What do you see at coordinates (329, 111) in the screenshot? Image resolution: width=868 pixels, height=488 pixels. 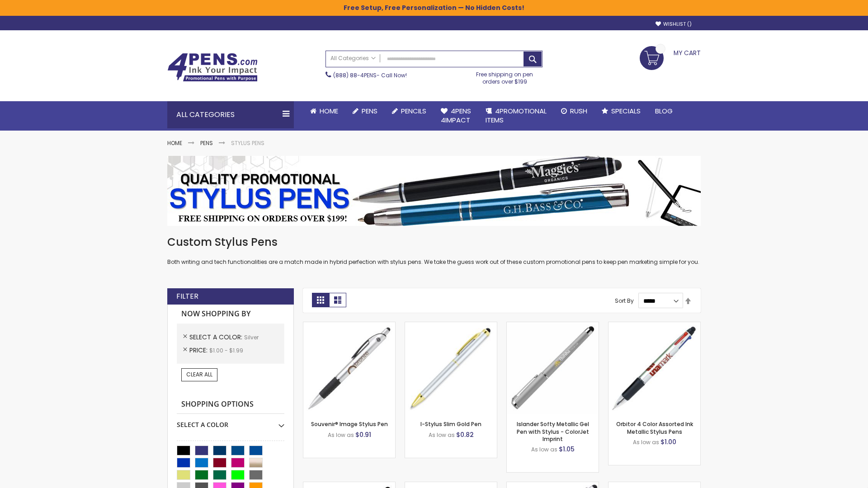 I see `span: Home` at bounding box center [329, 111].